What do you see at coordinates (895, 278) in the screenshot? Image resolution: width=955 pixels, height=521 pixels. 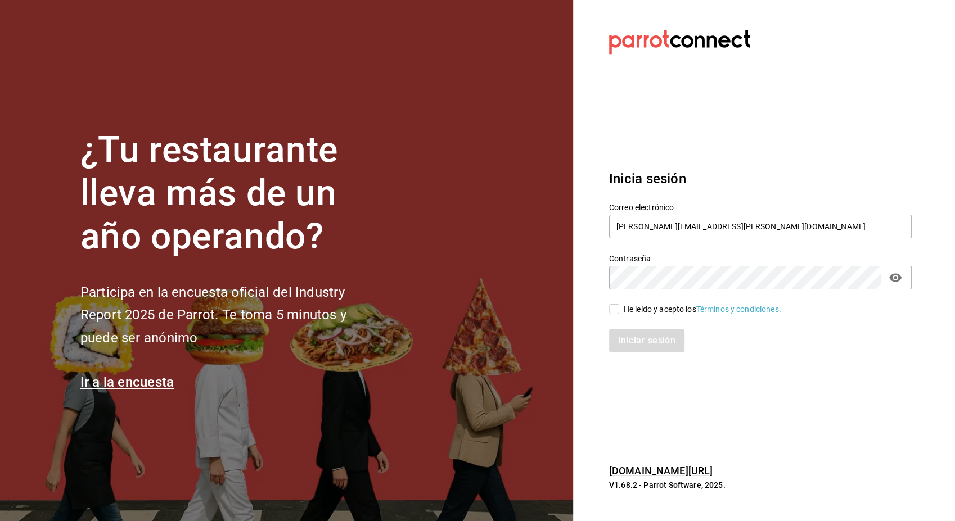 I see `button: passwordField` at bounding box center [895, 278].